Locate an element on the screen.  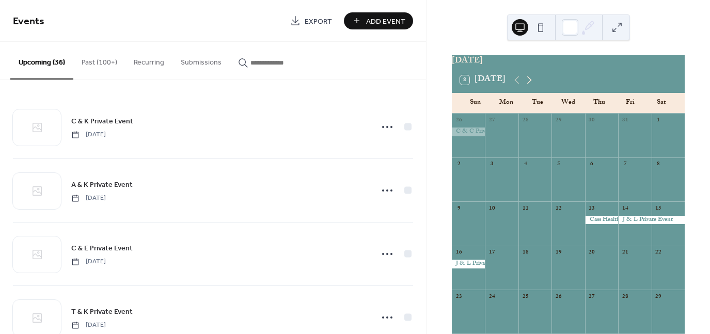
button: Submissions is located at coordinates (201, 60).